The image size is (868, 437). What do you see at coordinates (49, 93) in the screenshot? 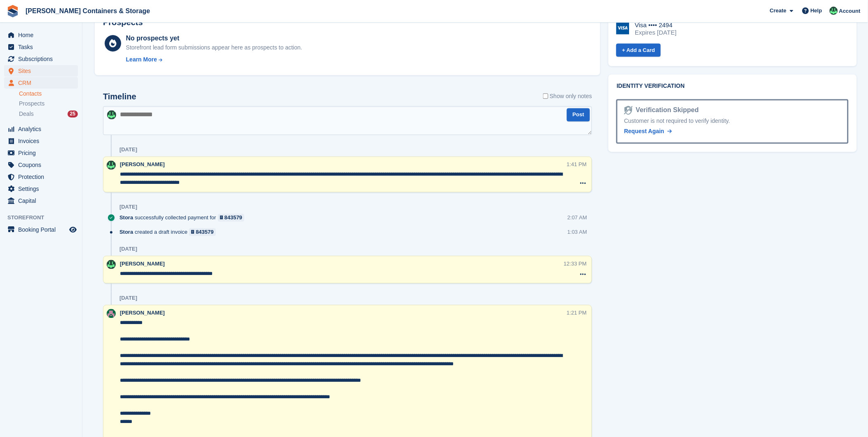
I see `a: Contacts` at bounding box center [49, 93].